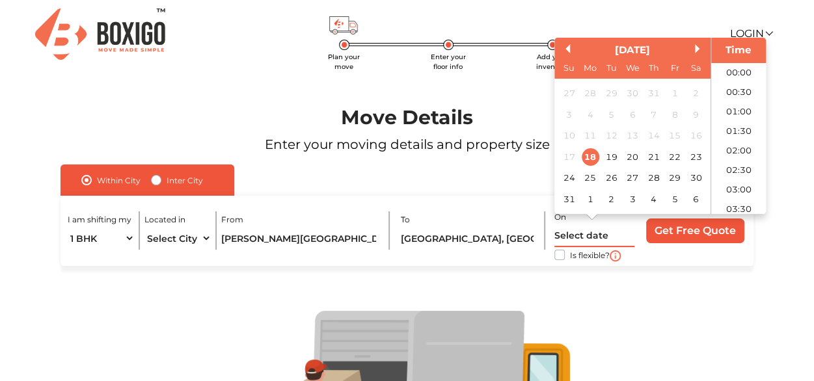 Image resolution: width=814 pixels, height=381 pixels. I want to click on div: Mo, so click(590, 68).